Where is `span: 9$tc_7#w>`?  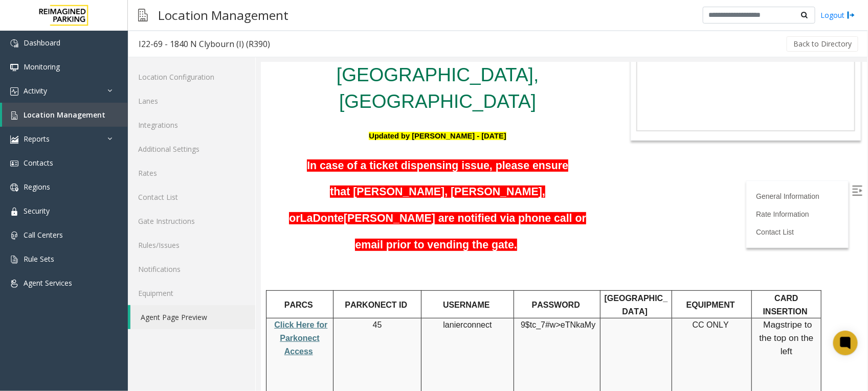 span: 9$tc_7#w> is located at coordinates (280, 262).